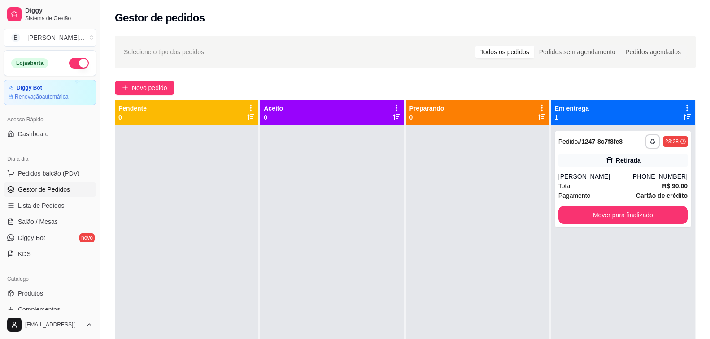 The image size is (710, 339). Describe the element at coordinates (59, 18) in the screenshot. I see `span: Sistema de Gestão` at that location.